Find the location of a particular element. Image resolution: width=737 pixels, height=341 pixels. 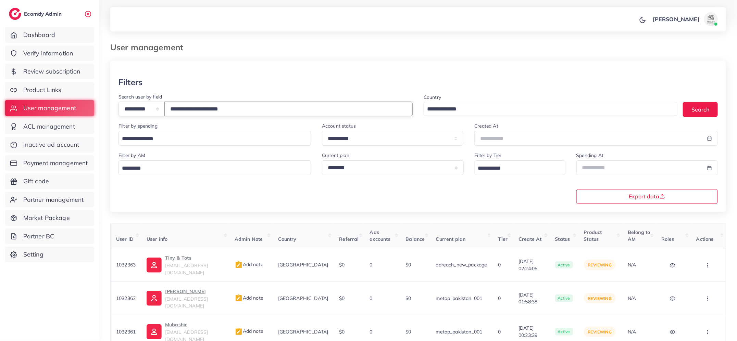

span: Partner BC is located at coordinates (39, 237).